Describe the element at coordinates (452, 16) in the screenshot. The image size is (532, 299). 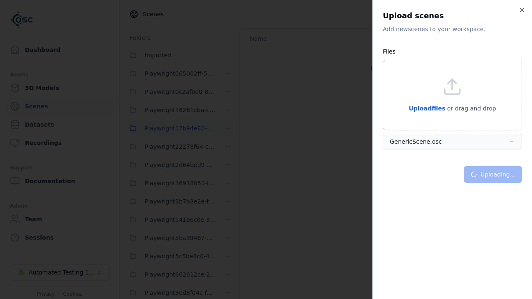
I see `h2: Upload scenes` at that location.